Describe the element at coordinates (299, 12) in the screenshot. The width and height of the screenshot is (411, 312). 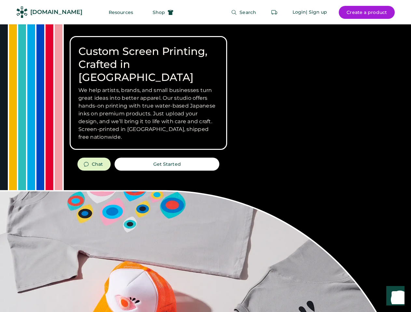
I see `div: Login` at that location.